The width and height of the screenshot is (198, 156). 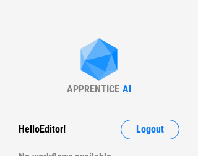 I want to click on div: AI, so click(x=127, y=89).